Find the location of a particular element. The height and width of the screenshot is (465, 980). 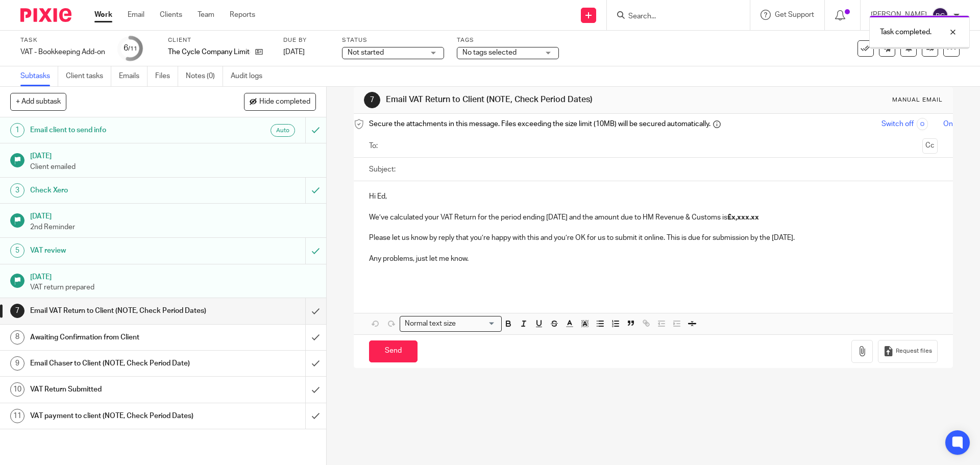

a: Client tasks is located at coordinates (88, 76).